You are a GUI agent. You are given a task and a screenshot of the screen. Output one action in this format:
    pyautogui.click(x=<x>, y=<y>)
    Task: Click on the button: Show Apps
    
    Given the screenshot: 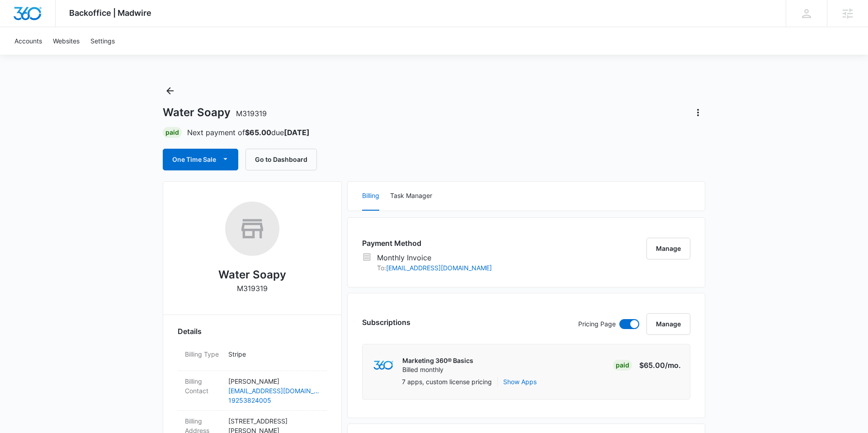 What is the action you would take?
    pyautogui.click(x=520, y=381)
    